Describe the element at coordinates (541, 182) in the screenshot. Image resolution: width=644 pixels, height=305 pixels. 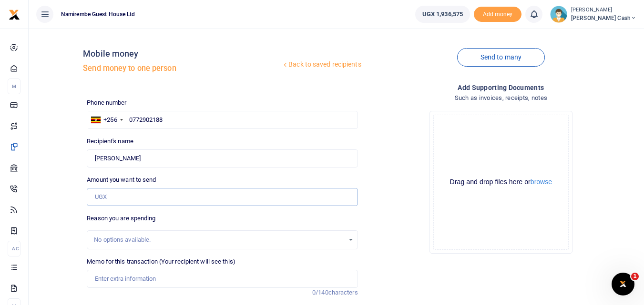
I see `button: browse` at that location.